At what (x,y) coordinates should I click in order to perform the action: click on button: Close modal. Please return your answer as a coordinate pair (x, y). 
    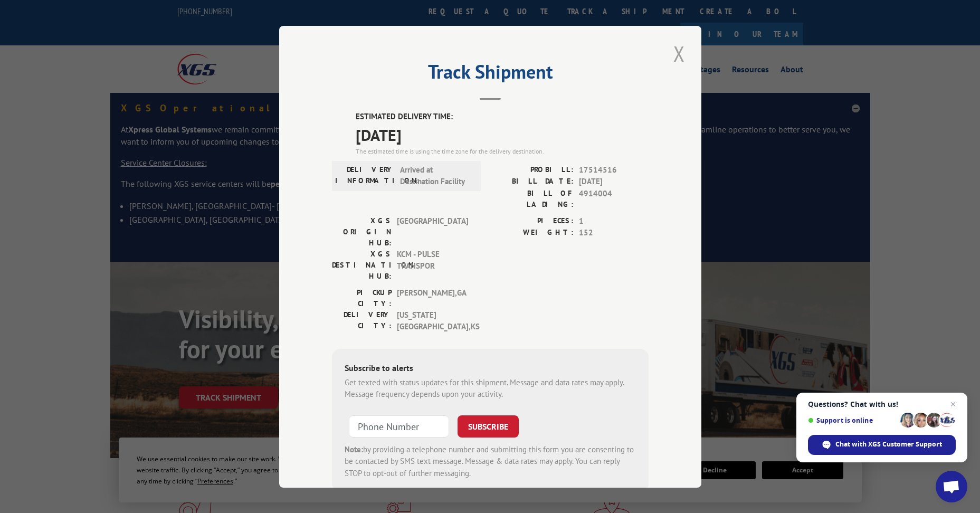
    Looking at the image, I should click on (679, 53).